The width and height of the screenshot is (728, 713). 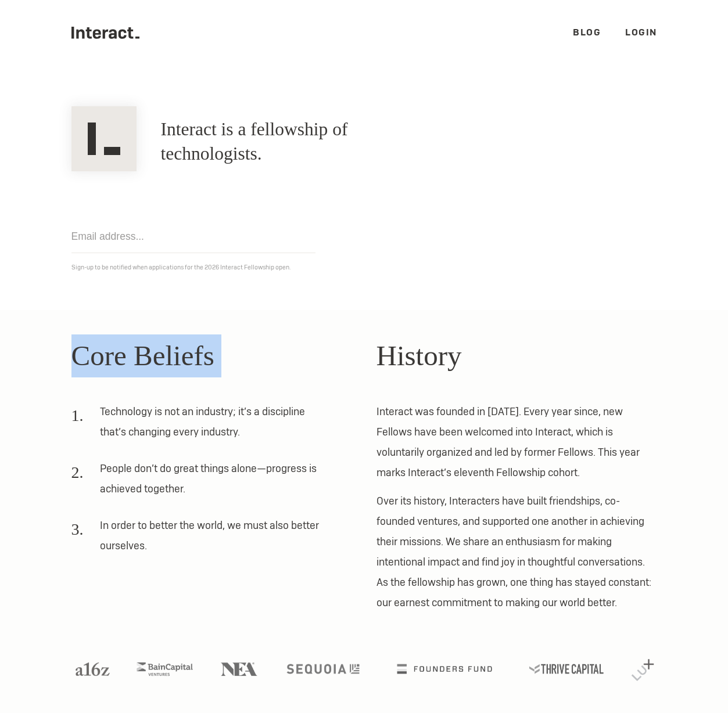 I want to click on a: Login, so click(x=641, y=32).